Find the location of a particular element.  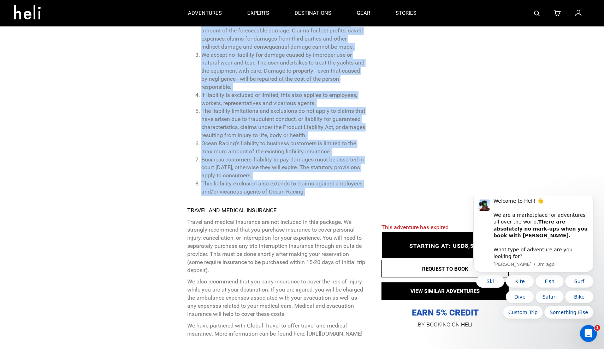

p: experts is located at coordinates (258, 13).